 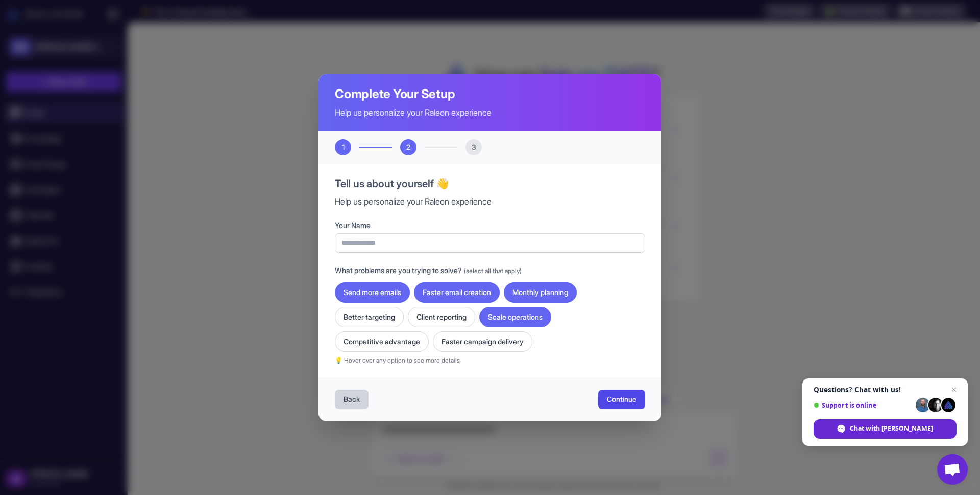 I want to click on button: Faster email creation, so click(x=457, y=292).